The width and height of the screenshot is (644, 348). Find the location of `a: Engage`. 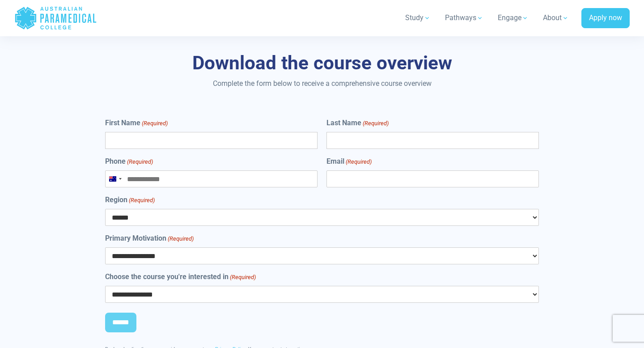

a: Engage is located at coordinates (513, 18).